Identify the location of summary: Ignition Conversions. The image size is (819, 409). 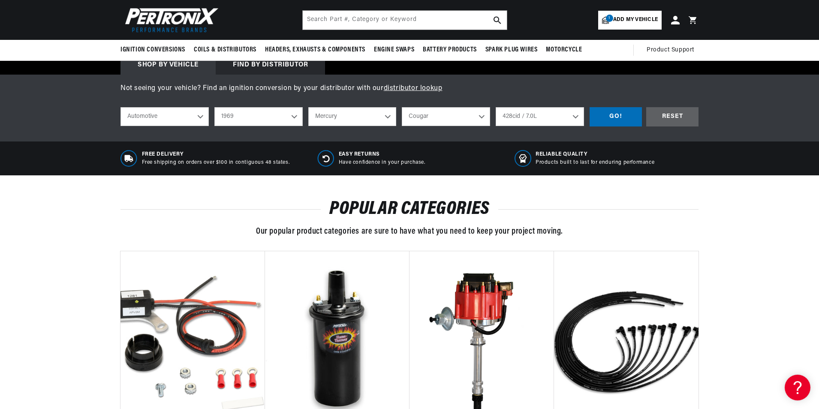
(155, 50).